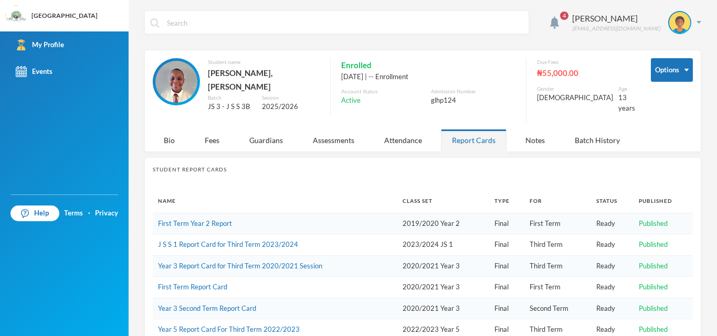 This screenshot has width=717, height=336. I want to click on td: 2019/2020 Year 2, so click(443, 224).